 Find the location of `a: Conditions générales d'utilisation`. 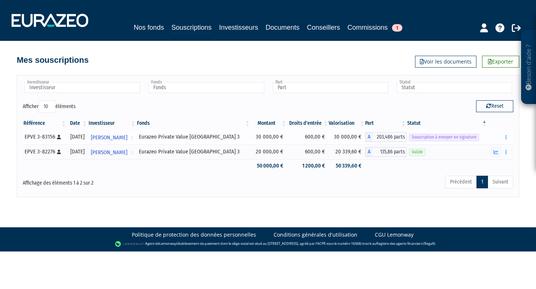

a: Conditions générales d'utilisation is located at coordinates (315, 235).